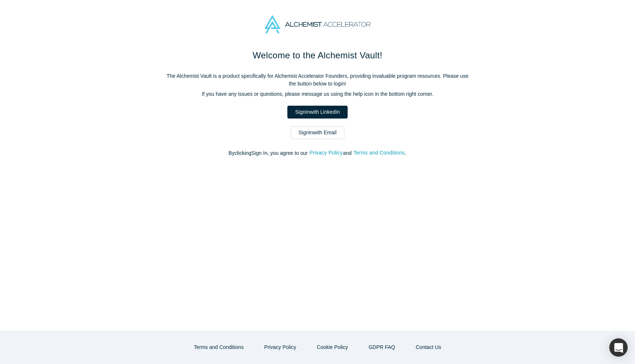 Image resolution: width=635 pixels, height=364 pixels. Describe the element at coordinates (318, 94) in the screenshot. I see `p: If you have any issues or questions, please message us using the help icon in the bottom right co...` at that location.